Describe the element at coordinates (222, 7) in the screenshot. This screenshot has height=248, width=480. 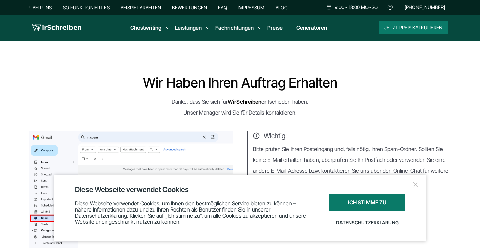
I see `a: FAQ` at that location.